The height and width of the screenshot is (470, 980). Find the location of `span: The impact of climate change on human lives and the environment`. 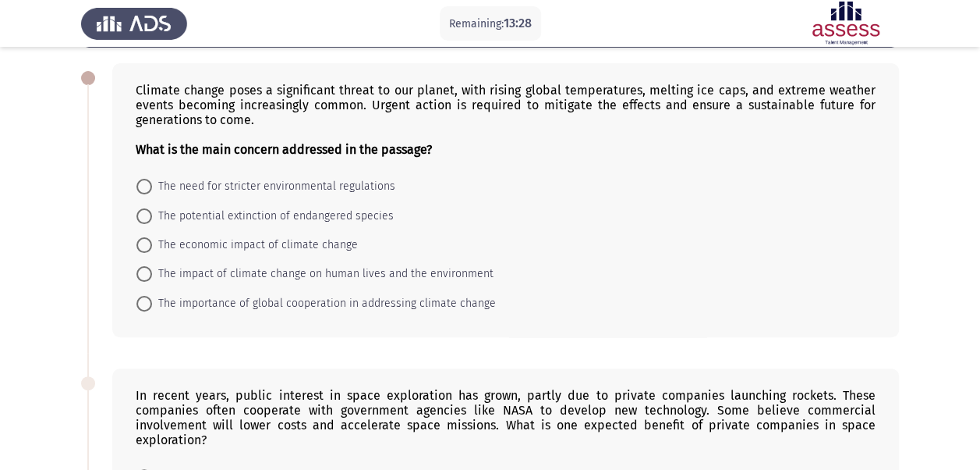

span: The impact of climate change on human lives and the environment is located at coordinates (323, 274).